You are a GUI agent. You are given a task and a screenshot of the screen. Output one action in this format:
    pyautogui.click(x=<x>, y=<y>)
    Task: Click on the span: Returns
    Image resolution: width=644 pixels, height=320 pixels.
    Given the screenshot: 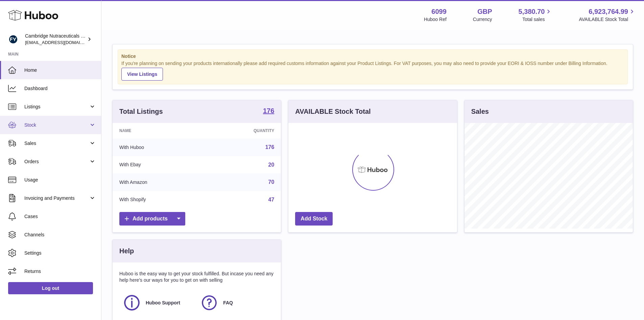 What is the action you would take?
    pyautogui.click(x=60, y=271)
    